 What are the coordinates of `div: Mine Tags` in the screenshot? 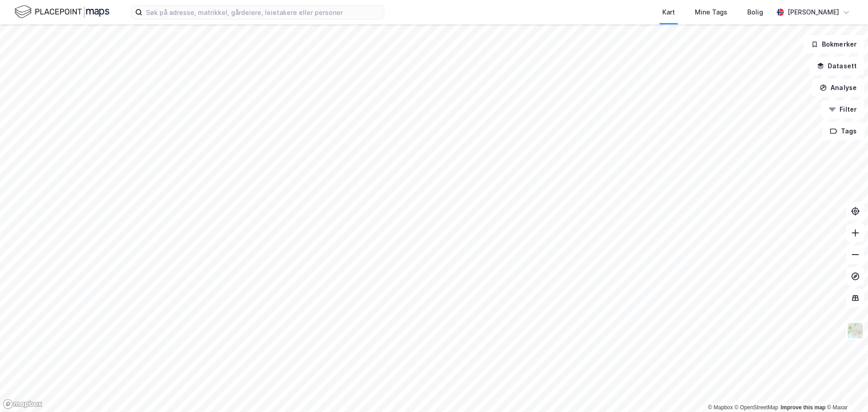 It's located at (711, 12).